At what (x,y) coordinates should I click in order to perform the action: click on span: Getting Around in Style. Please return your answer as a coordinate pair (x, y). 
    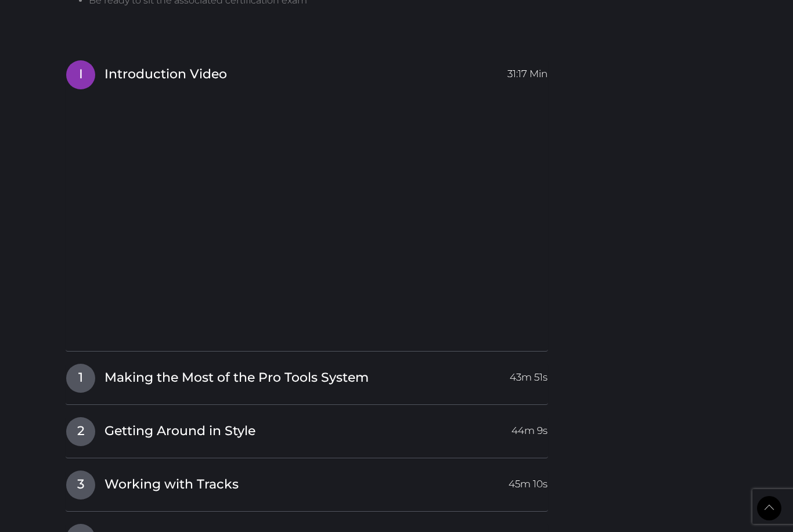
    Looking at the image, I should click on (180, 431).